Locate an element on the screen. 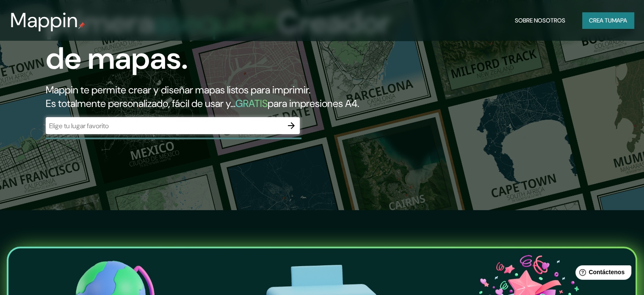 This screenshot has width=644, height=295. font: Mappin te permite crear y diseñar mapas listos para imprimir. is located at coordinates (178, 89).